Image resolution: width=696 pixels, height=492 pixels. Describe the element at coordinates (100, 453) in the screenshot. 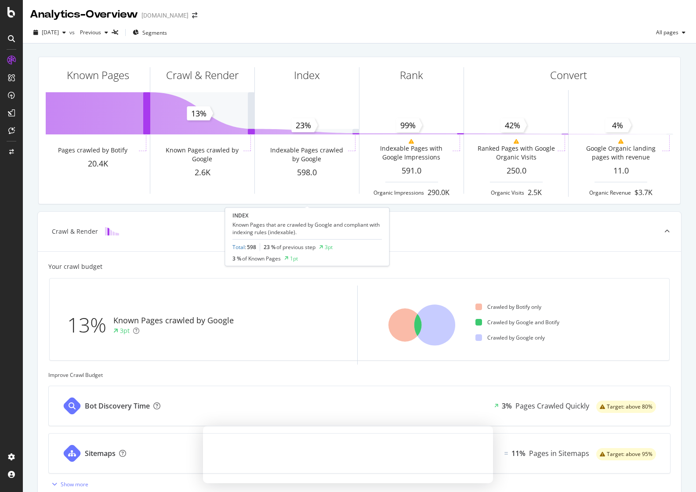

I see `div: Sitemaps` at that location.